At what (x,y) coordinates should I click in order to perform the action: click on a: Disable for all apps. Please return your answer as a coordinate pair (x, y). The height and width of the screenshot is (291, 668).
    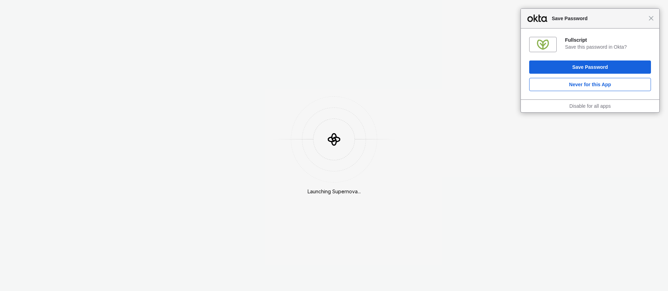
    Looking at the image, I should click on (590, 106).